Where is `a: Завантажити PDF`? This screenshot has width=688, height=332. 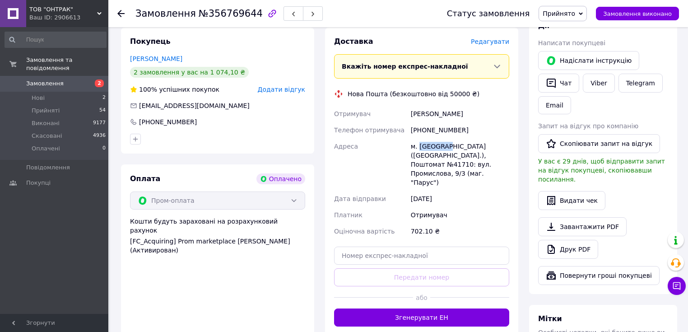
a: Завантажити PDF is located at coordinates (583, 227).